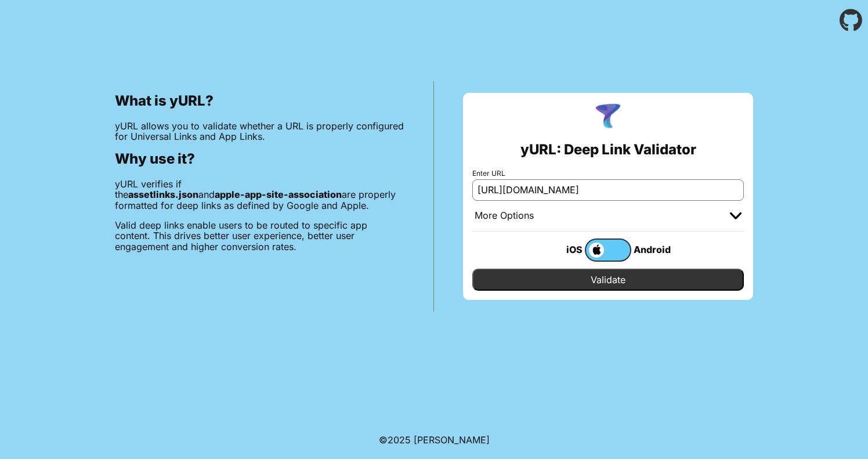 The height and width of the screenshot is (459, 868). I want to click on h2: What is yURL?, so click(259, 101).